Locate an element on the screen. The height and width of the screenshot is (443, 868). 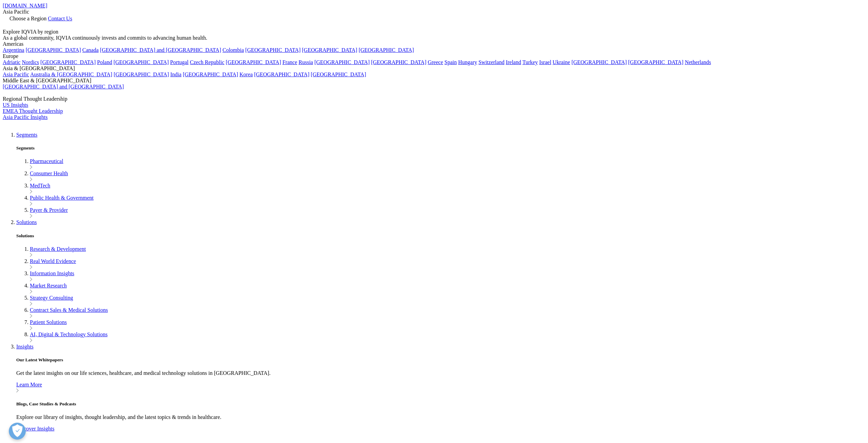
a: Netherlands is located at coordinates (697, 62).